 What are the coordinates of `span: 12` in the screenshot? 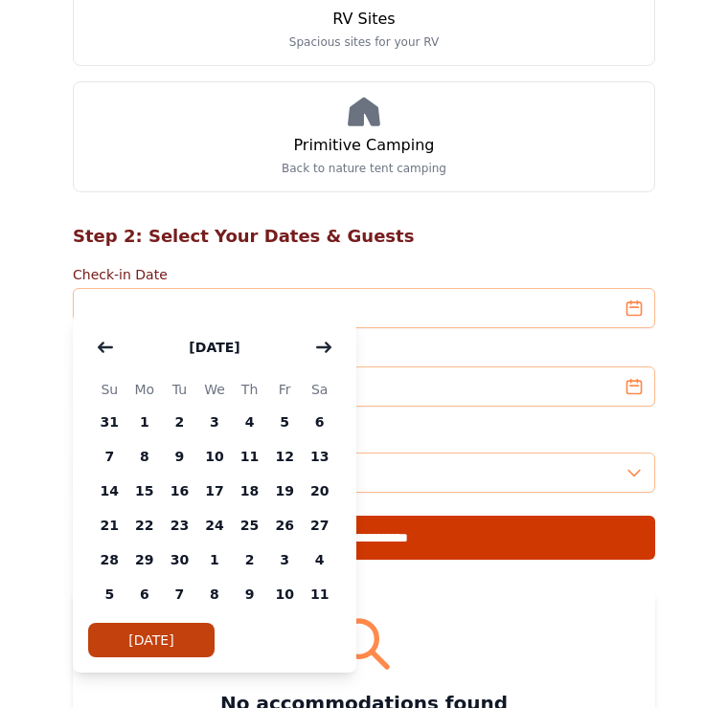 It's located at (284, 457).